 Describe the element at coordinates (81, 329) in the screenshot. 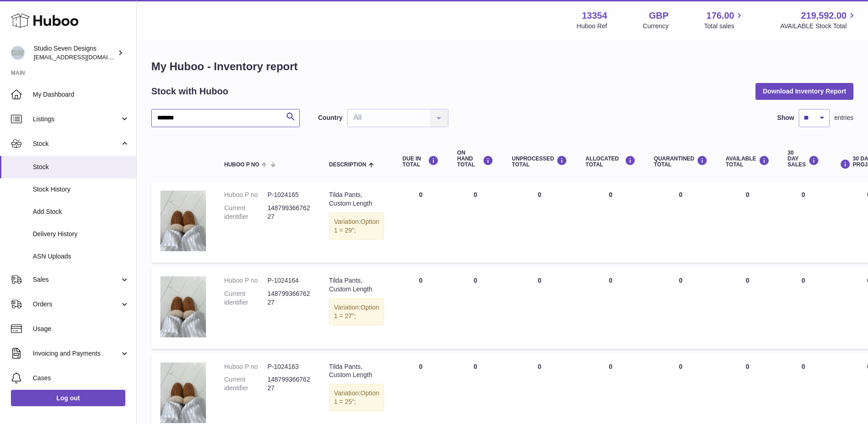

I see `span: Usage` at that location.